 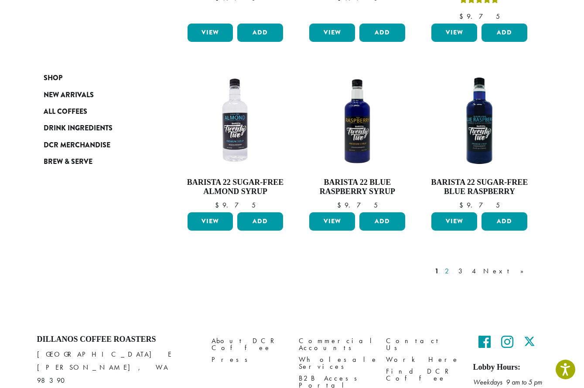 I want to click on a: Barista 22 Sugar-Free Blue Raspberry $9.75, so click(x=479, y=139).